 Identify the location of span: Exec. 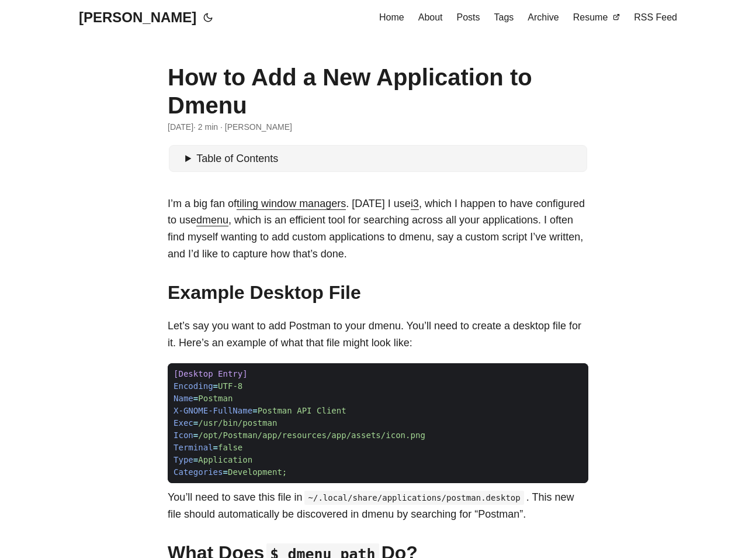
(183, 423).